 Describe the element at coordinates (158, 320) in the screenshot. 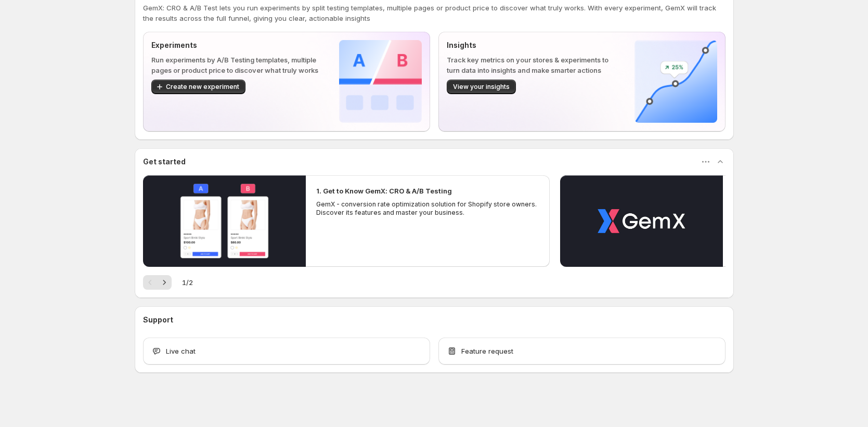

I see `h3: Support` at that location.